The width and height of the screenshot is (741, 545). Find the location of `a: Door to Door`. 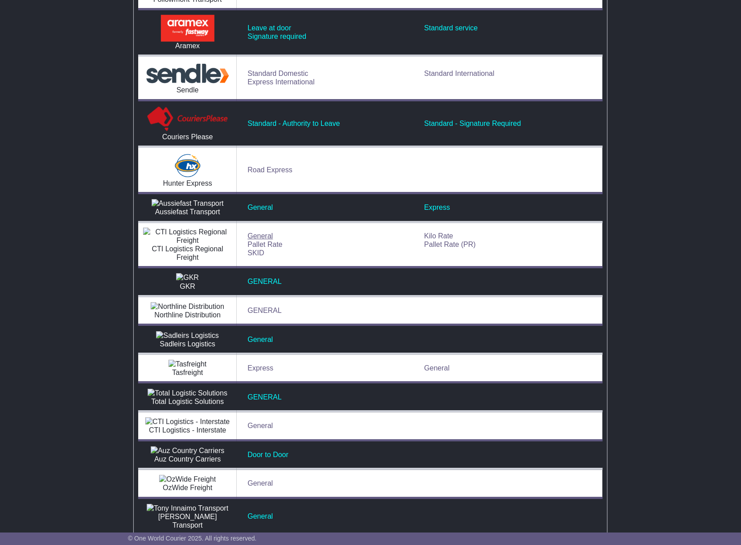

a: Door to Door is located at coordinates (268, 454).